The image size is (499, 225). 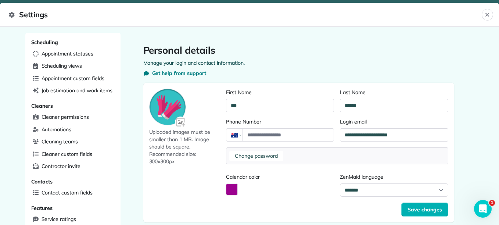 I want to click on span: Appointment custom fields, so click(x=73, y=78).